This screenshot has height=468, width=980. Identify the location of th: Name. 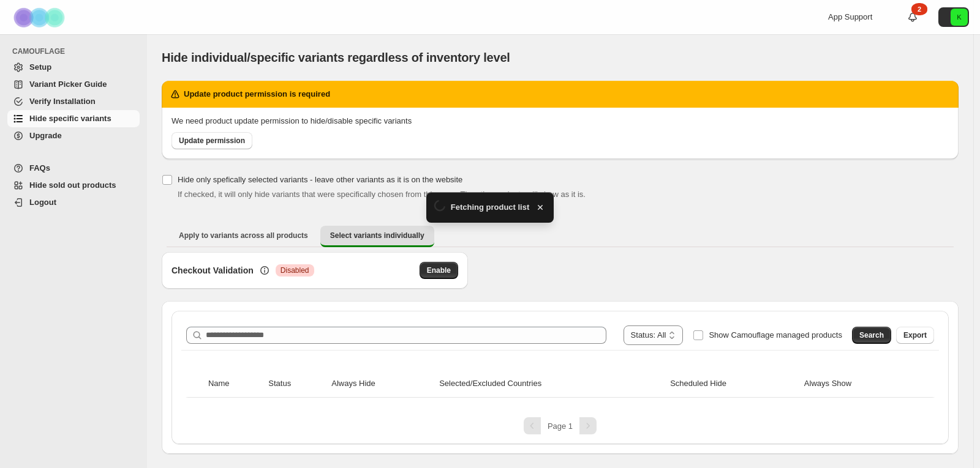
(235, 384).